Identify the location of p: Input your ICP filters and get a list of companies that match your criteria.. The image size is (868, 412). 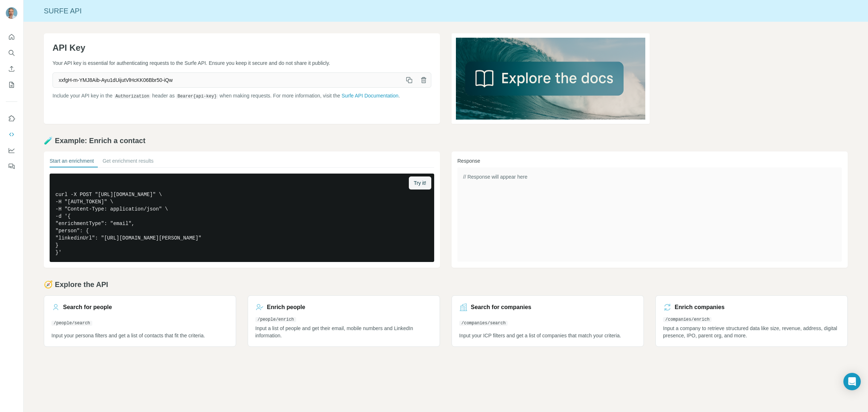
(547, 335).